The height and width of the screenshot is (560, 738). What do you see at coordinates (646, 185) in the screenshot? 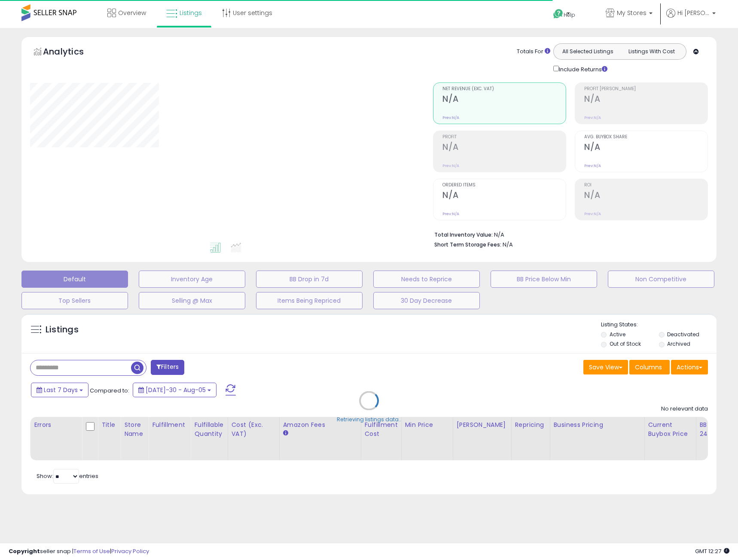
I see `span: ROI` at bounding box center [646, 185].